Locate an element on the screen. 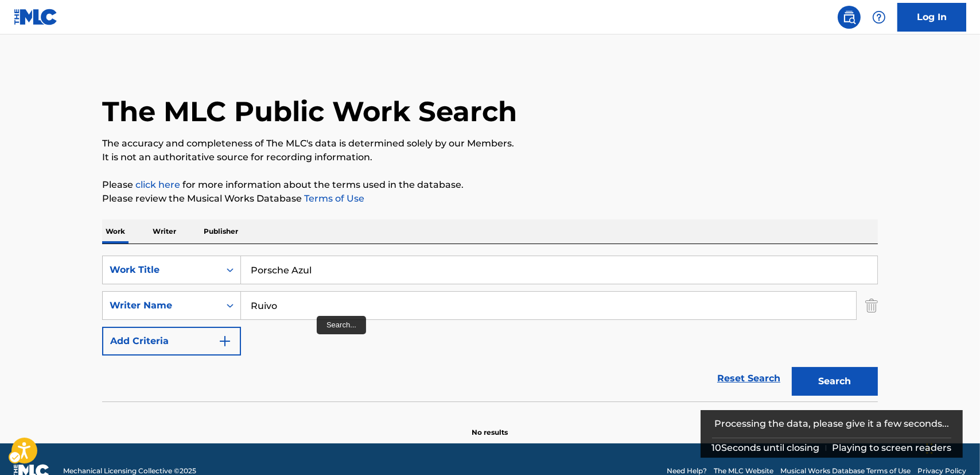 The width and height of the screenshot is (980, 475). a: Log In is located at coordinates (932, 17).